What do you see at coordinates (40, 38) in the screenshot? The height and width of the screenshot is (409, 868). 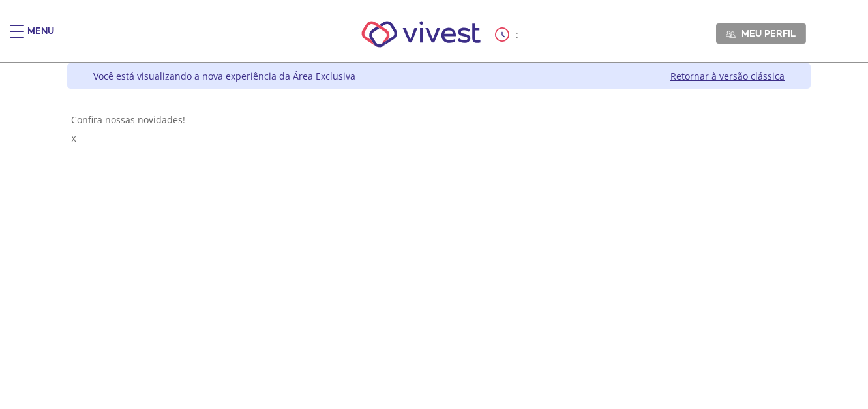 I see `div: Menu` at bounding box center [40, 38].